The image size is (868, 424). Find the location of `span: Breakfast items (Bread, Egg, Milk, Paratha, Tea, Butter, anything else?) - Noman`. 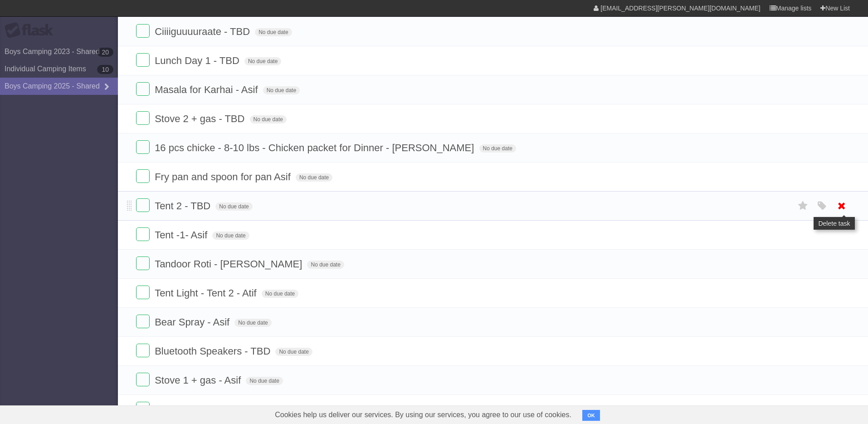

span: Breakfast items (Bread, Egg, Milk, Paratha, Tea, Butter, anything else?) - Noman is located at coordinates (334, 408).